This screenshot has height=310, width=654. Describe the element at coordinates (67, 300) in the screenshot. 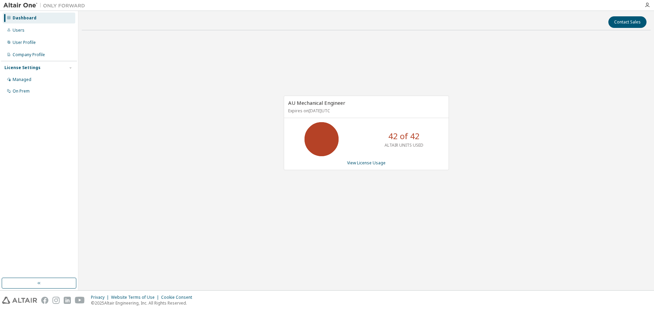

I see `img: linkedin.svg` at that location.